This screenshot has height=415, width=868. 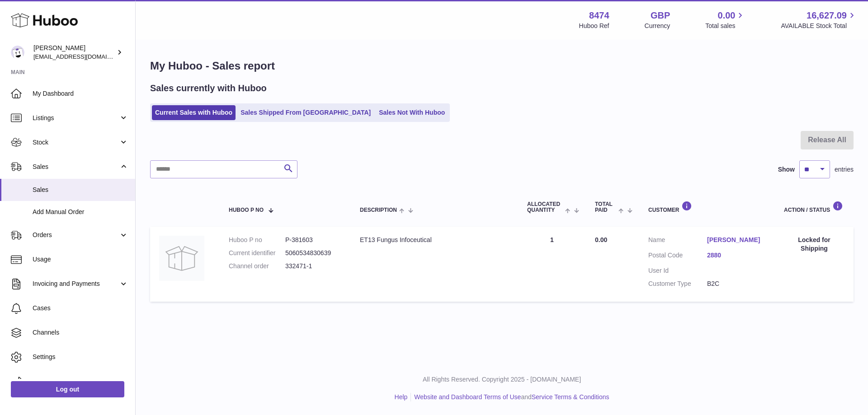 I want to click on td: 1, so click(x=552, y=264).